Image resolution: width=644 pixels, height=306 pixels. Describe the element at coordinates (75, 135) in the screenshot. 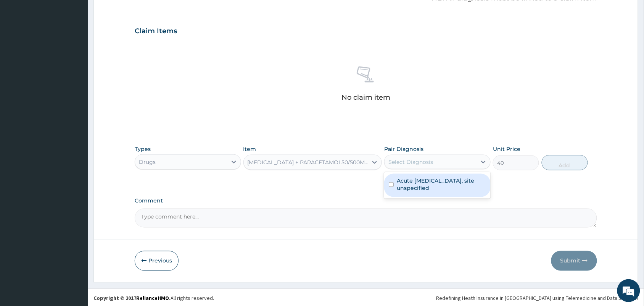

I see `span: We're online!` at that location.